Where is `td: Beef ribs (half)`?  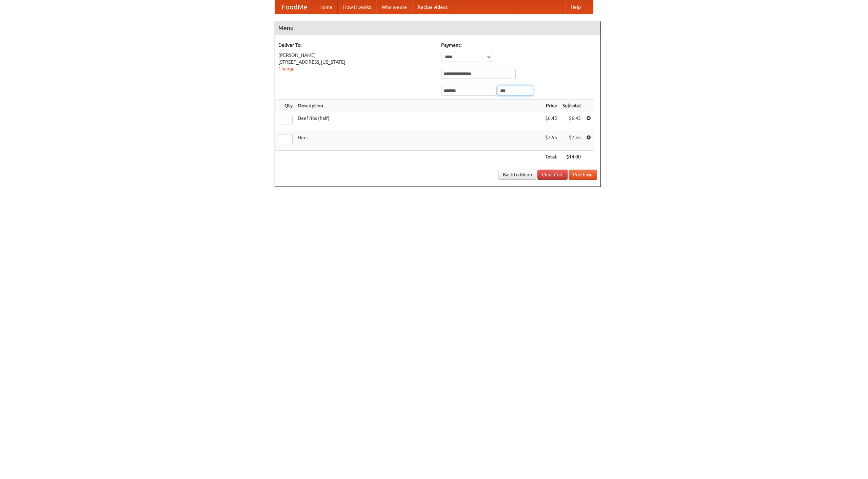
td: Beef ribs (half) is located at coordinates (419, 121).